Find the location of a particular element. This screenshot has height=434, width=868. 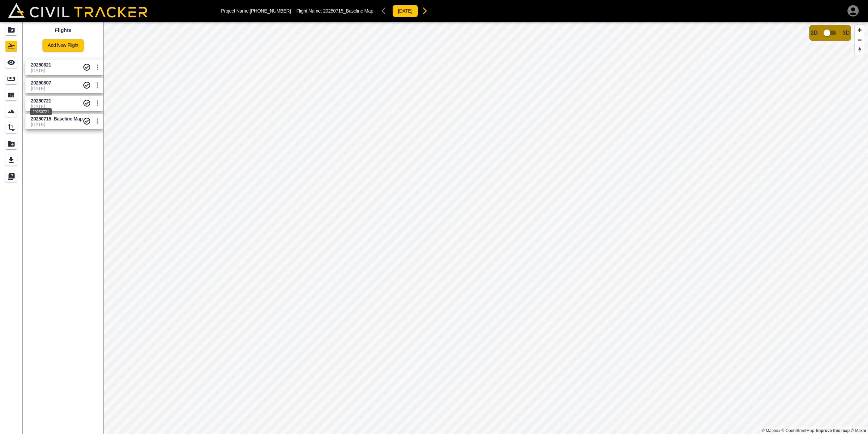

a: OpenStreetMap is located at coordinates (798, 431).